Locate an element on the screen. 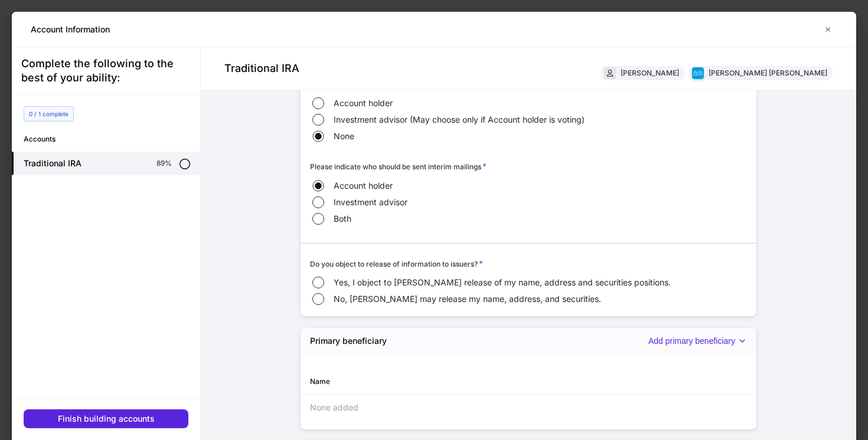  span: Investment advisor (May choose only if Account holder is voting) is located at coordinates (459, 120).